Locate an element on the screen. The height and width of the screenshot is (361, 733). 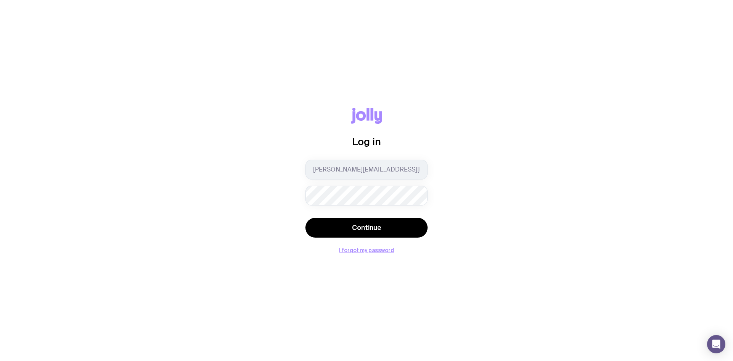
span: Continue is located at coordinates (367, 228).